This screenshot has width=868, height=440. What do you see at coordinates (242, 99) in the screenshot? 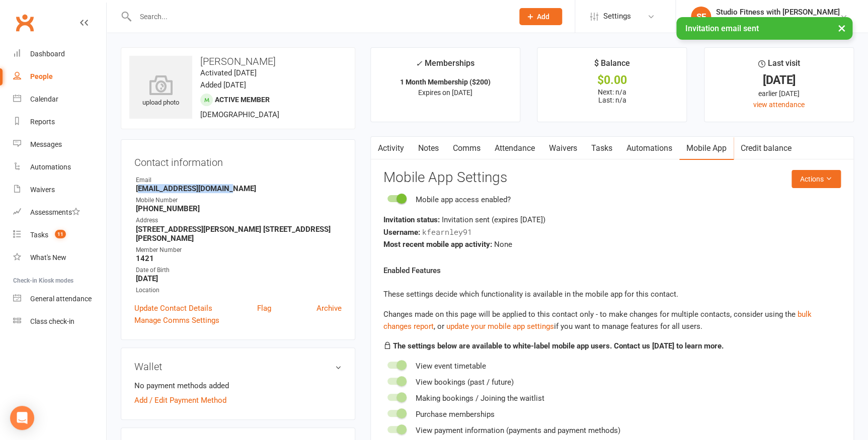
I see `span: Active member` at bounding box center [242, 99].